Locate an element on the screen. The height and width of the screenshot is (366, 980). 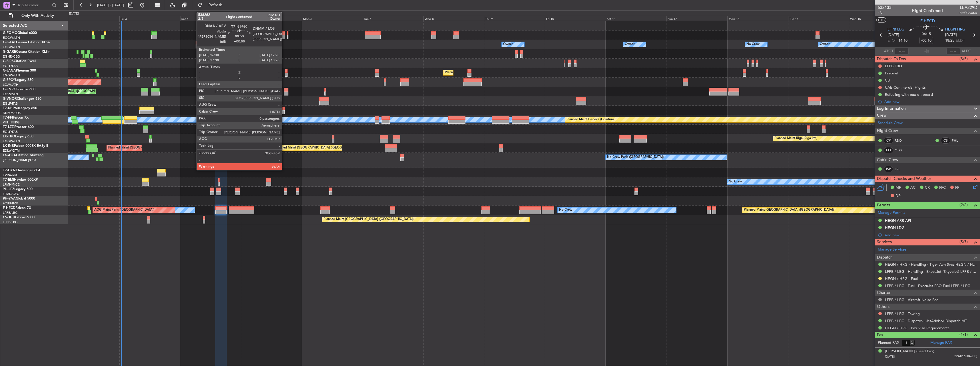
span: CS-JHH is located at coordinates (9, 218).